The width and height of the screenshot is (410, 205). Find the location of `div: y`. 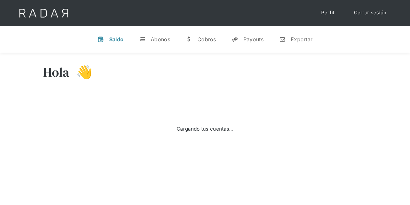

div: y is located at coordinates (235, 39).